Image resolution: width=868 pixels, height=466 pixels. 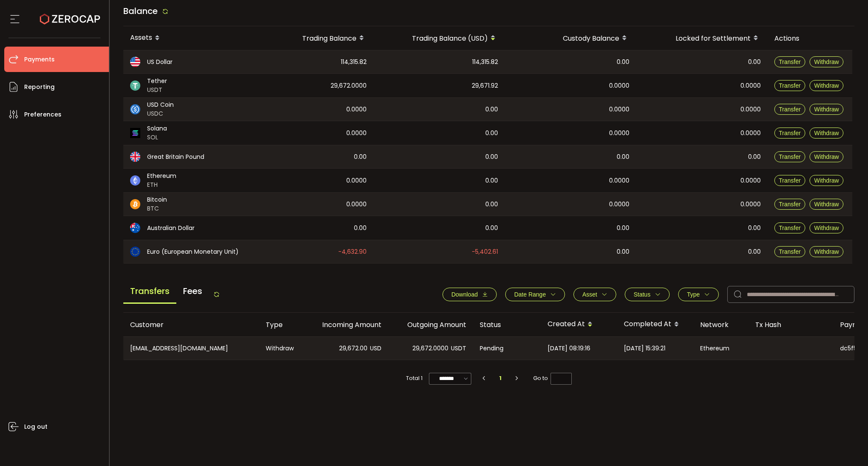 I want to click on span: 29,671.92, so click(x=485, y=86).